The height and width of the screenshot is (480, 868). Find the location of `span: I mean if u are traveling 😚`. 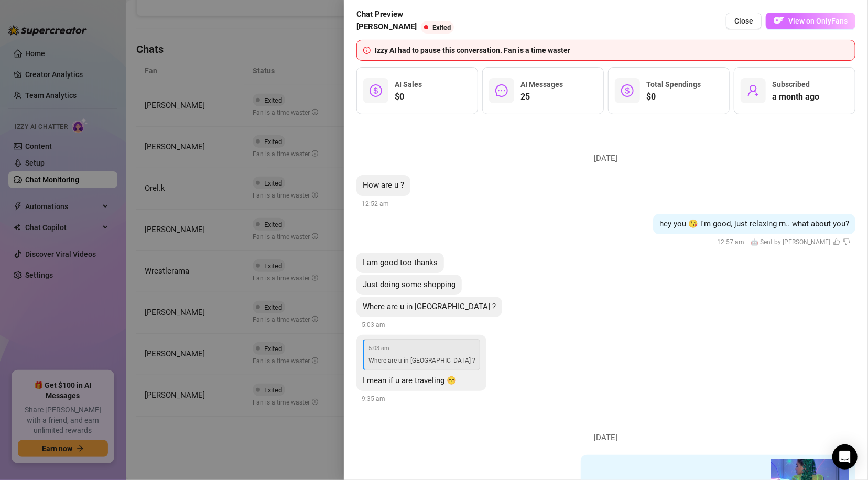

span: I mean if u are traveling 😚 is located at coordinates (410, 381).